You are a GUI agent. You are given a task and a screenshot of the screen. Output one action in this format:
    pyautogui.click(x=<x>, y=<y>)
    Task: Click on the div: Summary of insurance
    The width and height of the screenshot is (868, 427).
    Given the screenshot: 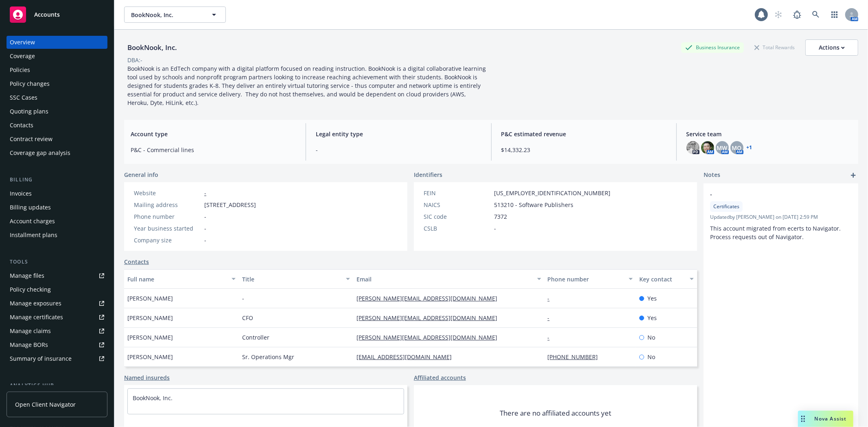 What is the action you would take?
    pyautogui.click(x=41, y=359)
    